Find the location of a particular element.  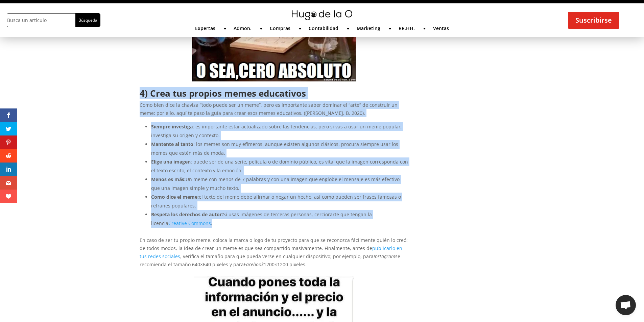

li: : es importante estar actualizado sobre las tendencias, pero si vas a usar un meme popular, inves... is located at coordinates (280, 131).